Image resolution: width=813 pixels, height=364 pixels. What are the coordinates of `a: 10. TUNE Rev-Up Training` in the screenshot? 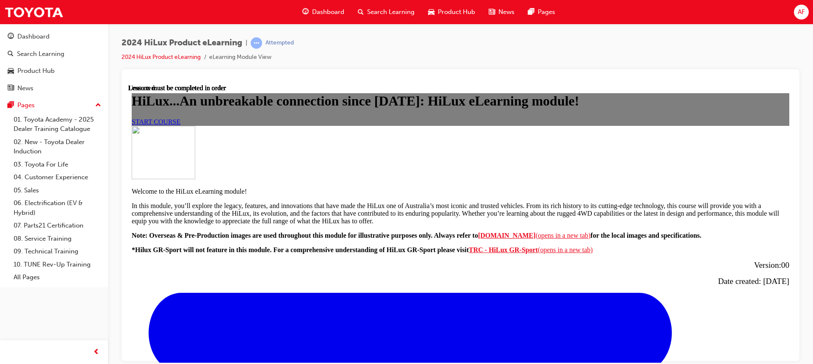 It's located at (57, 264).